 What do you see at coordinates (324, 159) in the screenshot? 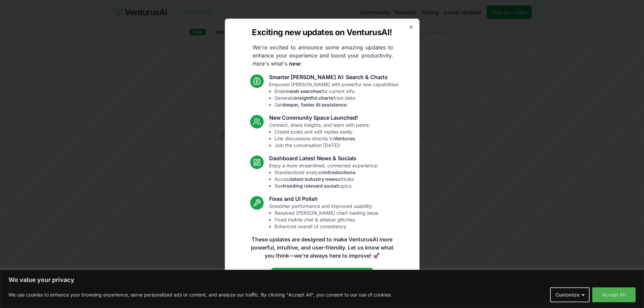
I see `h3: Dashboard Latest News & Socials` at bounding box center [324, 159].